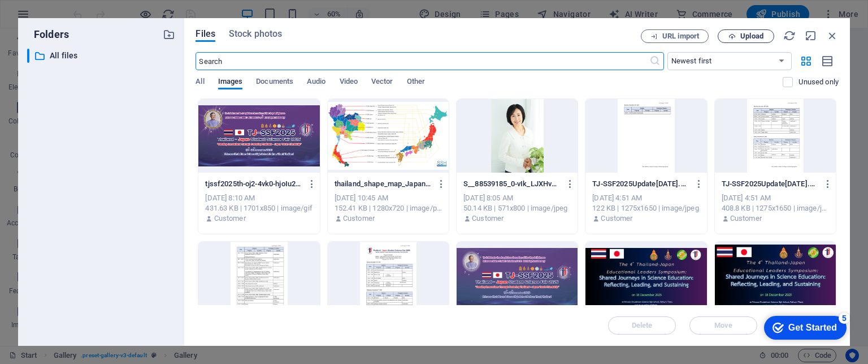 Image resolution: width=868 pixels, height=364 pixels. Describe the element at coordinates (259, 208) in the screenshot. I see `div: 431.63 KB | 1701x850 | image/gif` at that location.